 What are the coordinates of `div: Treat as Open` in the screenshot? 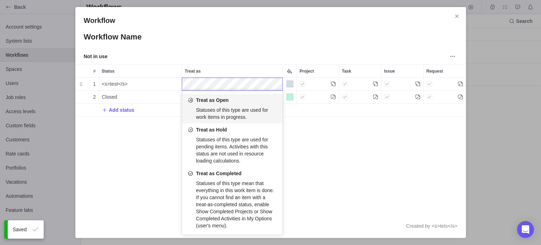 It's located at (232, 109).